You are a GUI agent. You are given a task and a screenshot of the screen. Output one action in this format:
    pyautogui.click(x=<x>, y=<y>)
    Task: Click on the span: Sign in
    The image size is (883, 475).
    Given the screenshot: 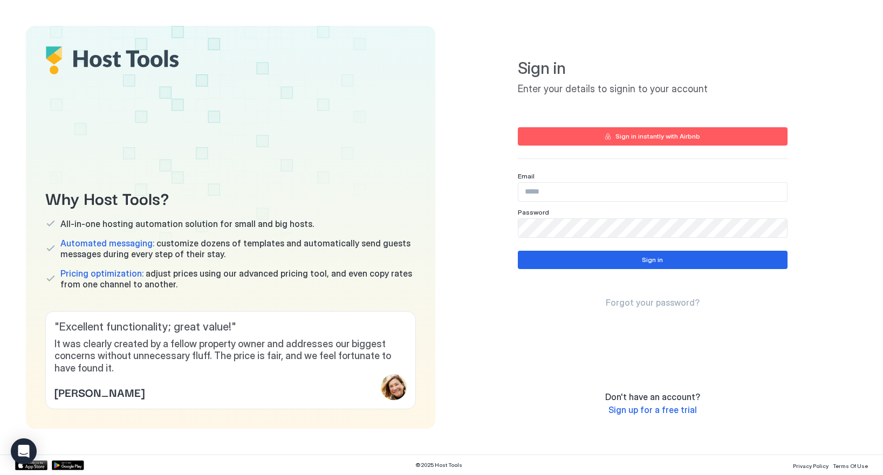 What is the action you would take?
    pyautogui.click(x=652, y=68)
    